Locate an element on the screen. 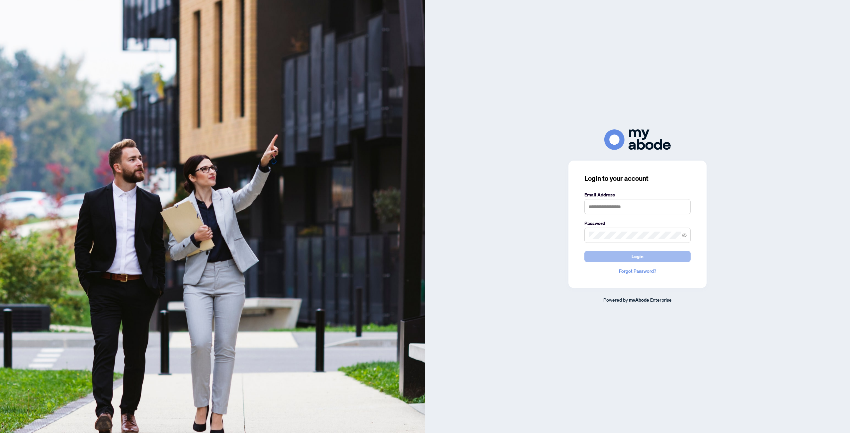  a: myAbode is located at coordinates (639, 300).